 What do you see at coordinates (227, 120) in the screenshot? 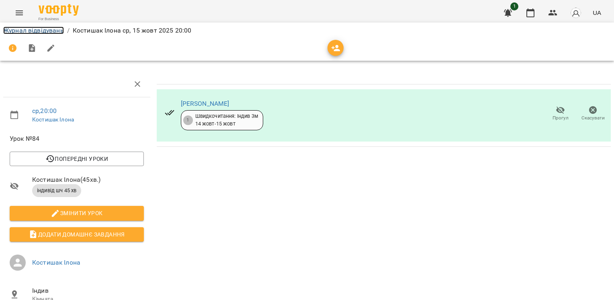
I see `div: Швидкочитання: Індив 3м 14 жовт - 15 жовт` at bounding box center [227, 120].